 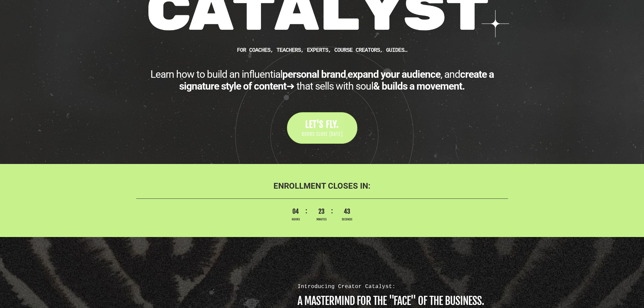 What do you see at coordinates (348, 220) in the screenshot?
I see `span: Seconds` at bounding box center [348, 220].